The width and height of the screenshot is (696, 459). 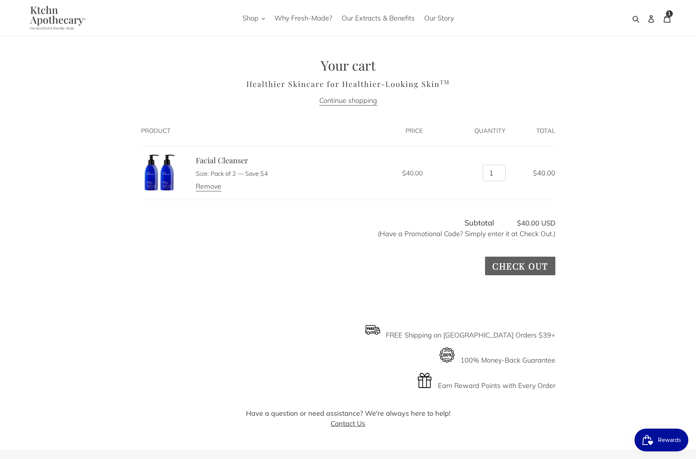 I want to click on span: $40.00 USD, so click(x=525, y=223).